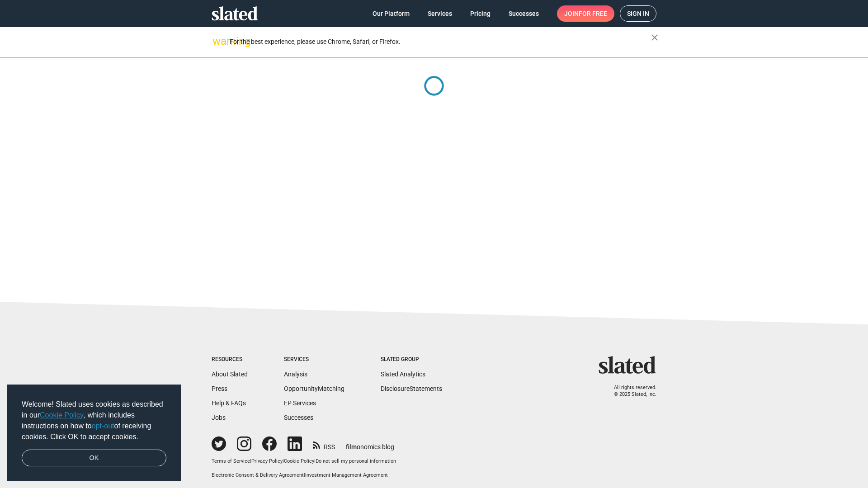 This screenshot has height=488, width=868. What do you see at coordinates (655, 38) in the screenshot?
I see `mat-icon: close` at bounding box center [655, 38].